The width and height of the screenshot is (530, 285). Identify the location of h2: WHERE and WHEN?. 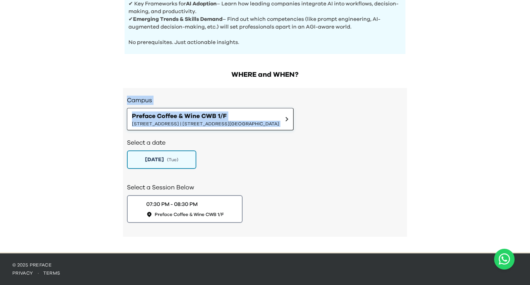
(265, 75).